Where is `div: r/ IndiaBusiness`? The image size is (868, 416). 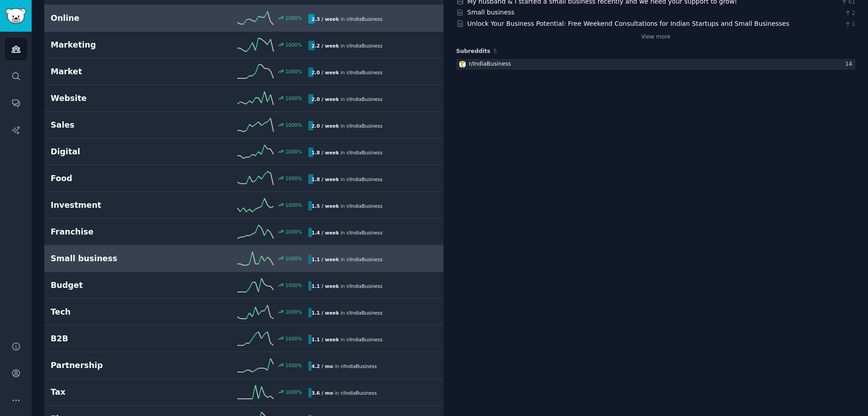
div: r/ IndiaBusiness is located at coordinates (489, 65).